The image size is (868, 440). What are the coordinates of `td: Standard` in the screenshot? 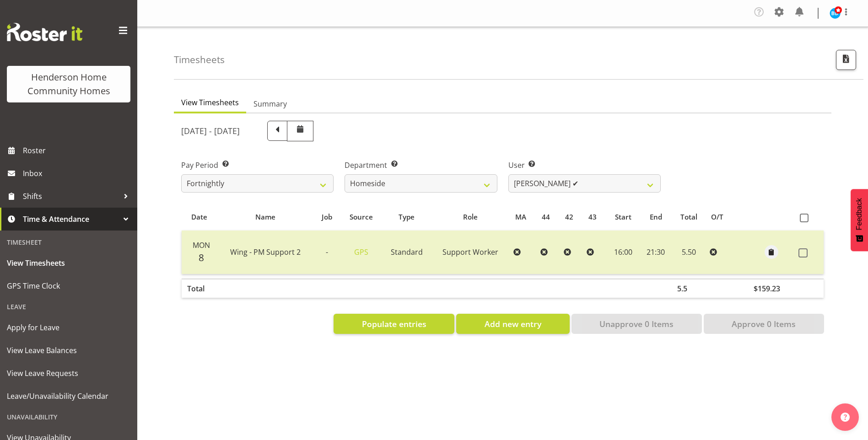 It's located at (407, 252).